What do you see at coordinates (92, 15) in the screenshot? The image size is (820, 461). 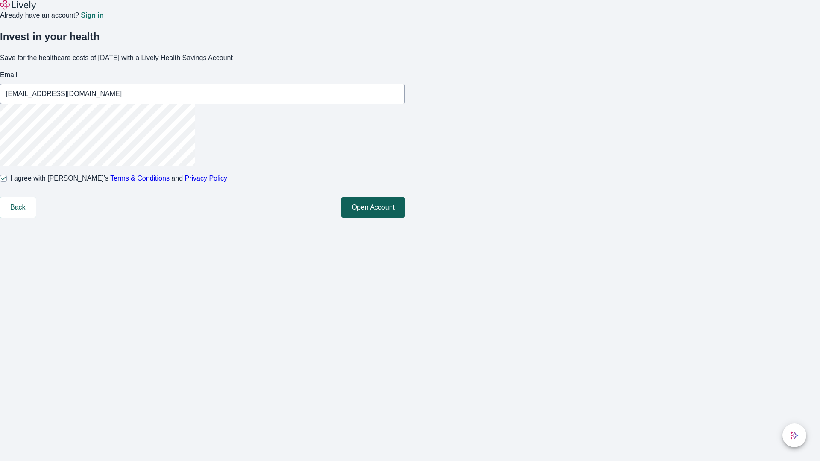 I see `div: Sign in` at bounding box center [92, 15].